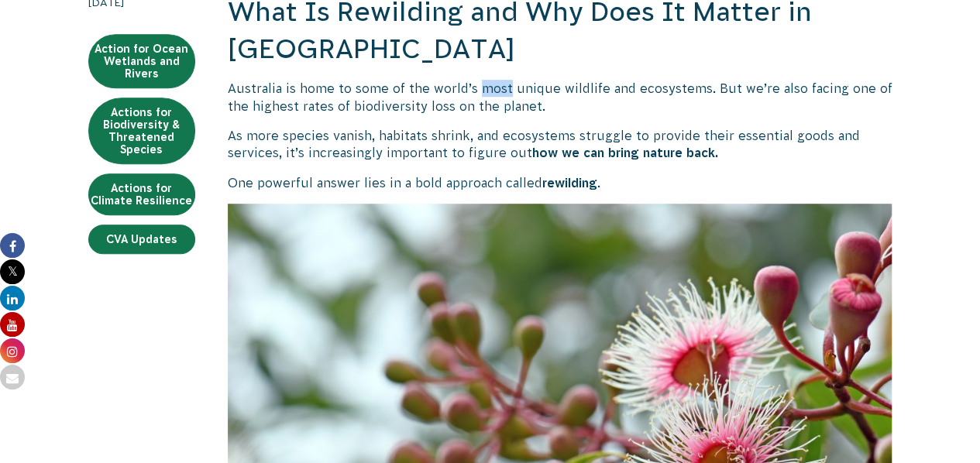 This screenshot has width=980, height=463. What do you see at coordinates (142, 61) in the screenshot?
I see `a: Action for Ocean Wetlands and Rivers` at bounding box center [142, 61].